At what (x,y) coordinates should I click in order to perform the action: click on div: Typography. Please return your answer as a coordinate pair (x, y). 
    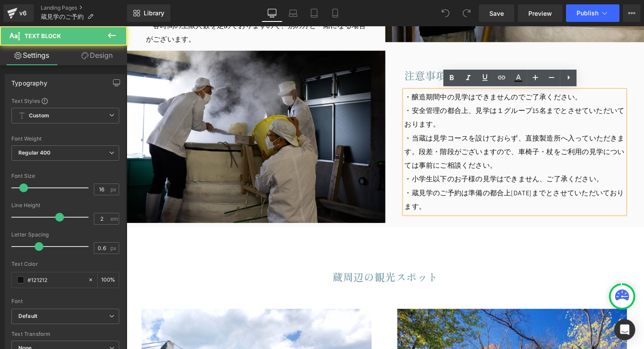
    Looking at the image, I should click on (30, 80).